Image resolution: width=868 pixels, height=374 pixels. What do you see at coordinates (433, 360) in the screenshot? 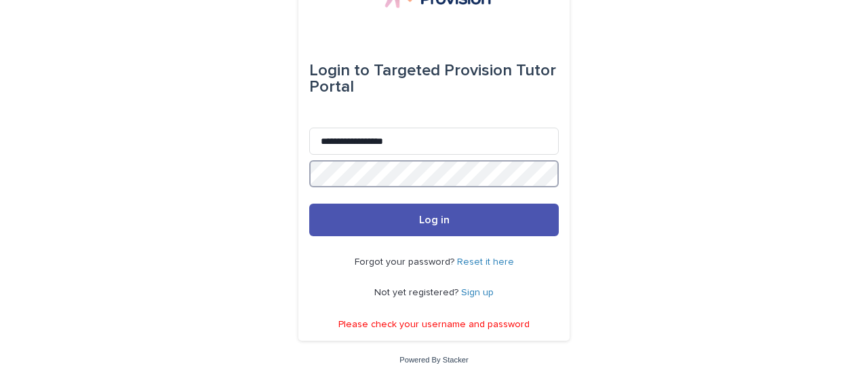
I see `a: Powered By Stacker` at bounding box center [433, 360].